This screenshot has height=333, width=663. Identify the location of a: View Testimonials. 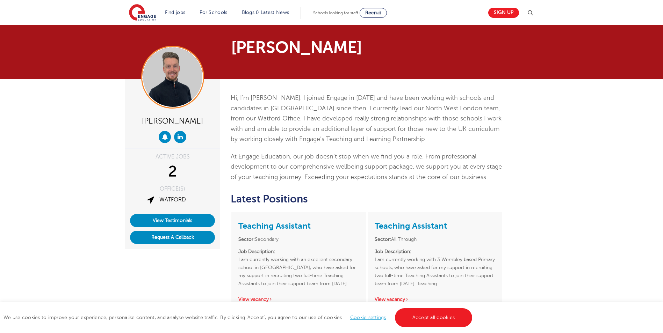
(172, 221).